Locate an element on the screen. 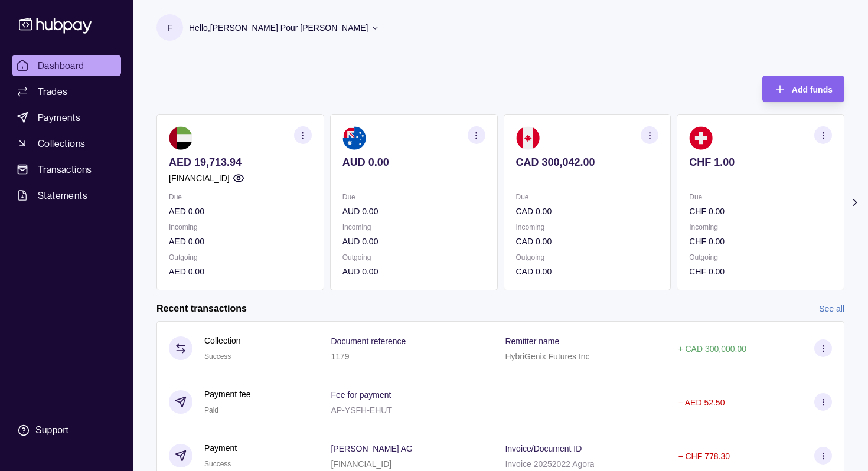  p: Collection is located at coordinates (222, 341).